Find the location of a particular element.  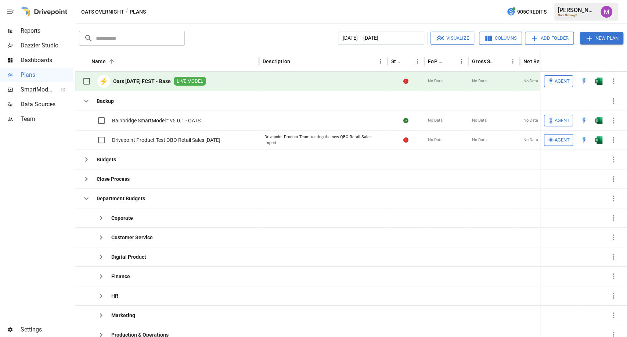

span: Reports is located at coordinates (47, 31).